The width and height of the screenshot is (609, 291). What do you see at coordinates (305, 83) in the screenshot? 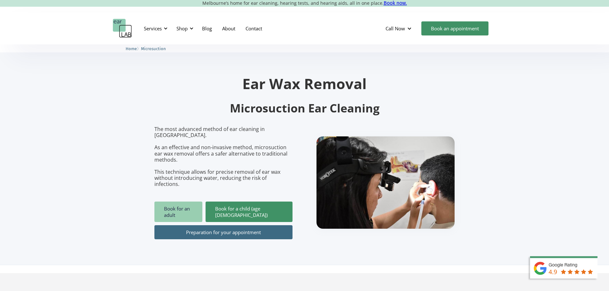
I see `h1: Ear Wax Removal` at bounding box center [305, 83].